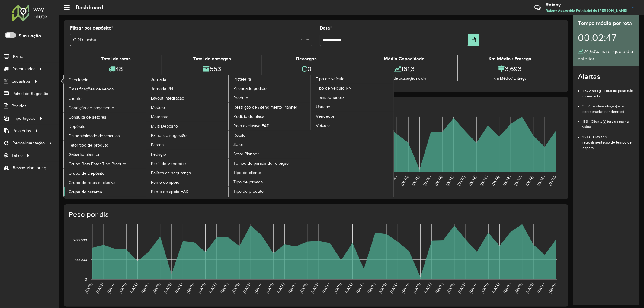 This screenshot has height=308, width=644. What do you see at coordinates (326, 29) in the screenshot?
I see `label: Data` at bounding box center [326, 29].